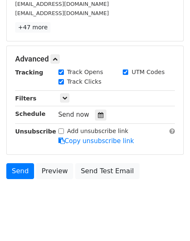 The height and width of the screenshot is (241, 190). What do you see at coordinates (33, 27) in the screenshot?
I see `a: +47 more` at bounding box center [33, 27].